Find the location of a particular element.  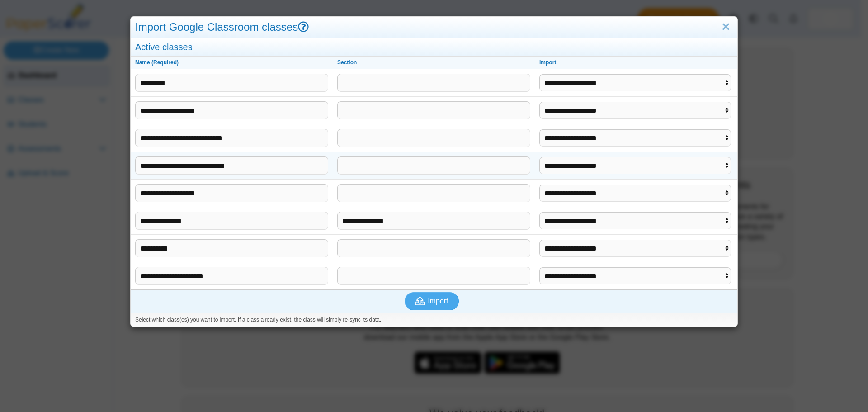

div: Active classes is located at coordinates (434, 47).